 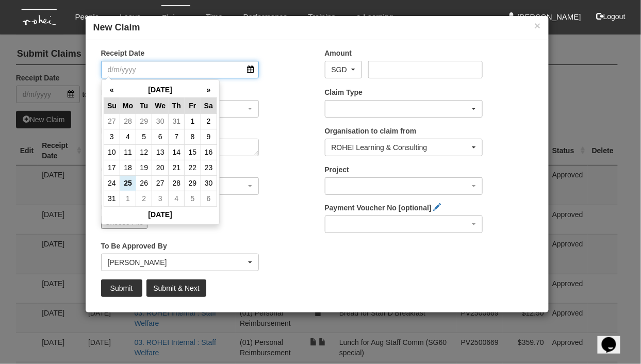 What do you see at coordinates (176, 137) in the screenshot?
I see `td: 7` at bounding box center [176, 137].